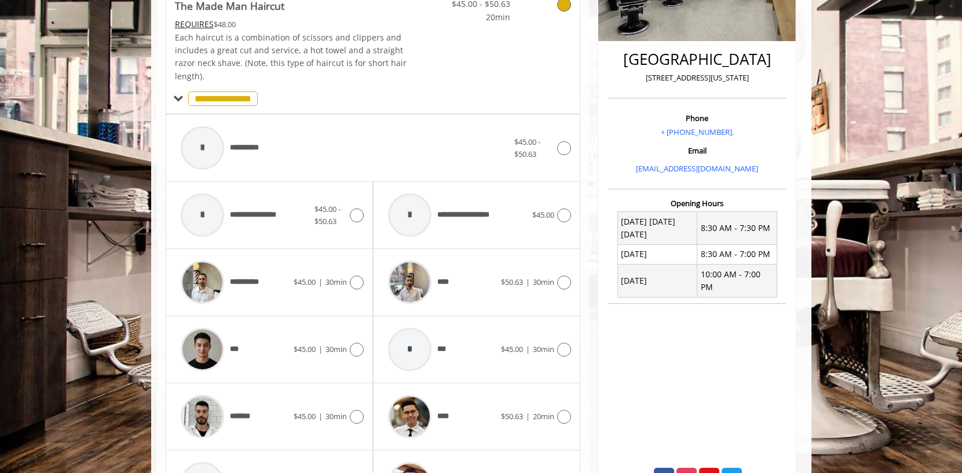  What do you see at coordinates (194, 24) in the screenshot?
I see `span: This service needs some Advance to be paid before we block your appointment` at bounding box center [194, 24].